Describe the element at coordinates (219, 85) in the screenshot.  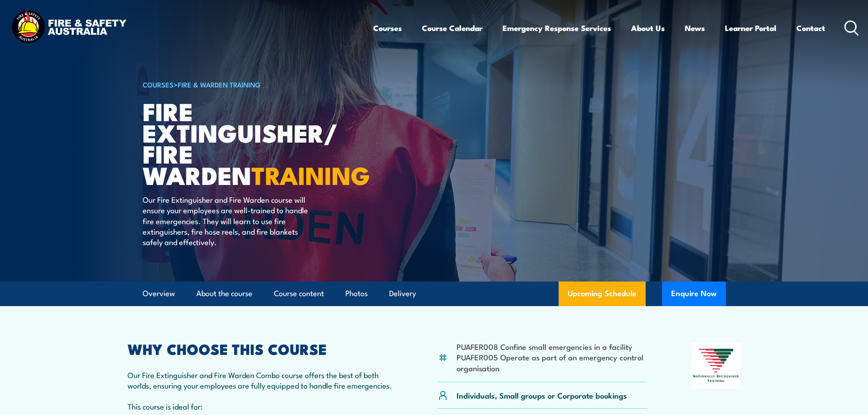
I see `a: Fire & Warden Training` at that location.